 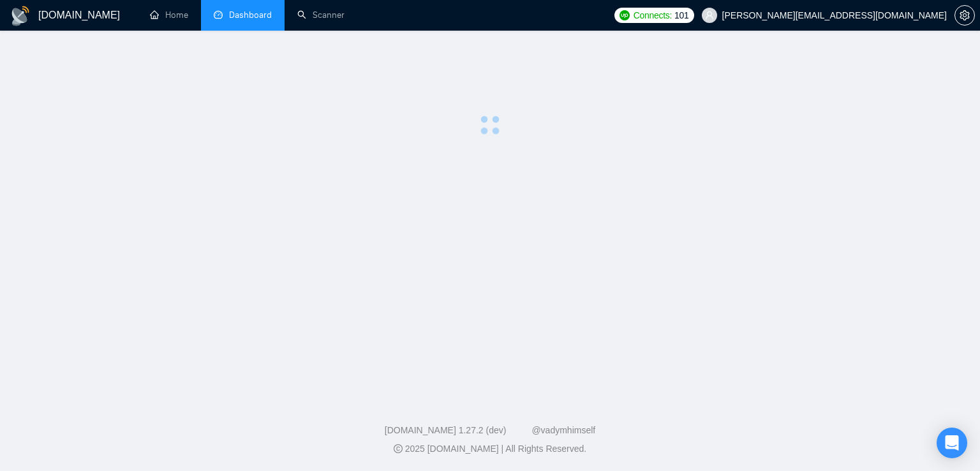 What do you see at coordinates (965, 15) in the screenshot?
I see `span: setting` at bounding box center [965, 15].